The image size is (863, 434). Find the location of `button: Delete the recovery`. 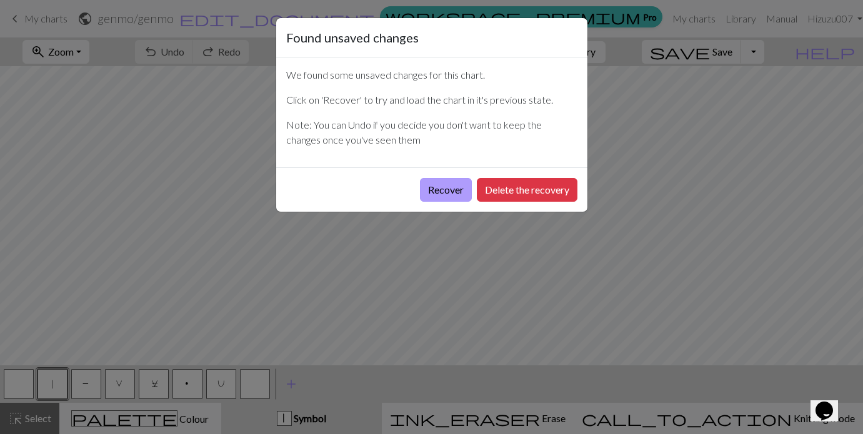

button: Delete the recovery is located at coordinates (527, 190).